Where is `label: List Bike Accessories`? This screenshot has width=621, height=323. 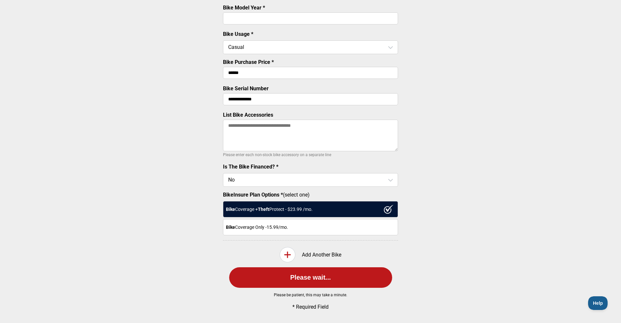
label: List Bike Accessories is located at coordinates (248, 115).